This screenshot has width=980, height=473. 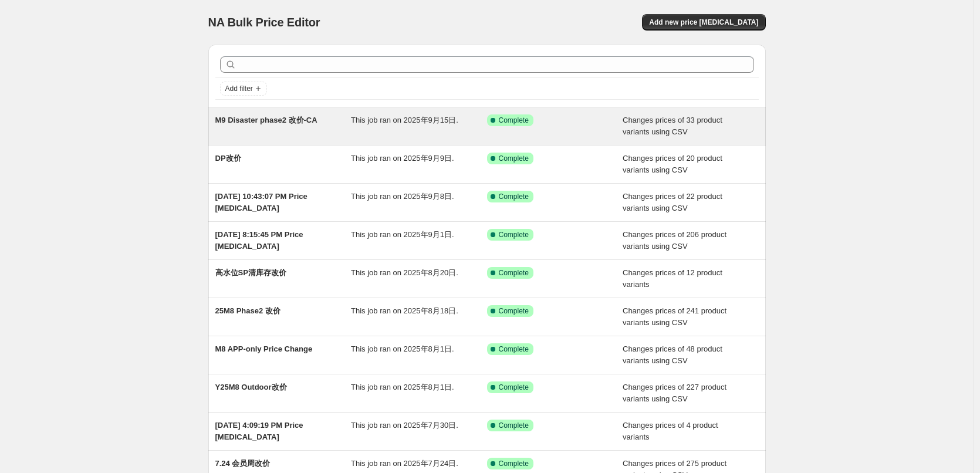 I want to click on span: Changes prices of 12 product variants, so click(x=672, y=278).